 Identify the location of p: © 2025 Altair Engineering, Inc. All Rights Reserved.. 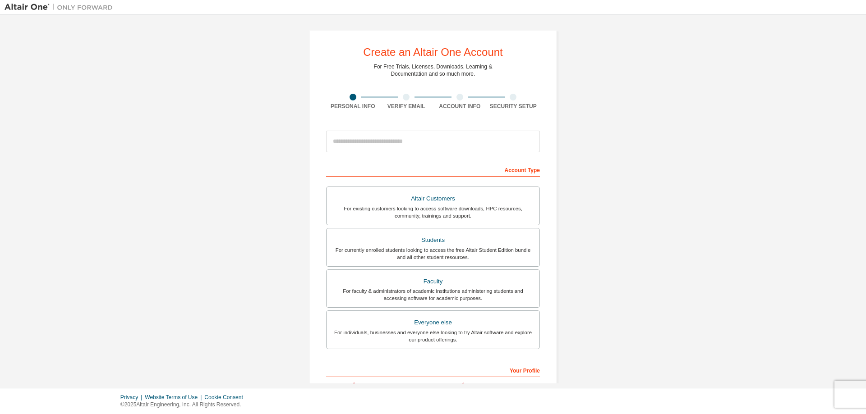
(184, 405).